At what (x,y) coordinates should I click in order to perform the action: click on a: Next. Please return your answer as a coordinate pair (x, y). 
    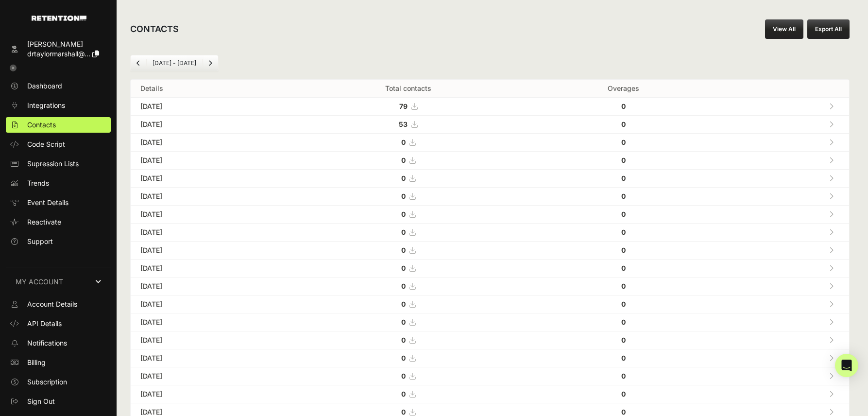
    Looking at the image, I should click on (210, 63).